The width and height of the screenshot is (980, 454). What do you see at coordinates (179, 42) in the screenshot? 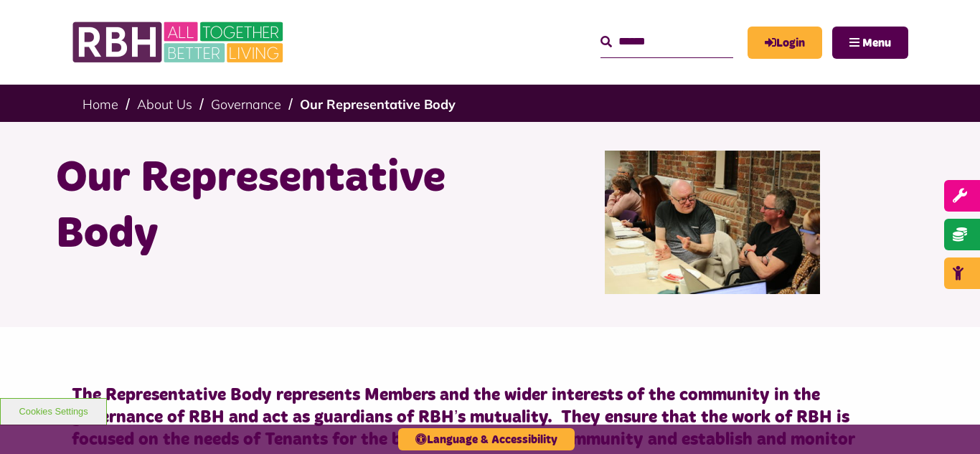
I see `img: RBH` at bounding box center [179, 42].